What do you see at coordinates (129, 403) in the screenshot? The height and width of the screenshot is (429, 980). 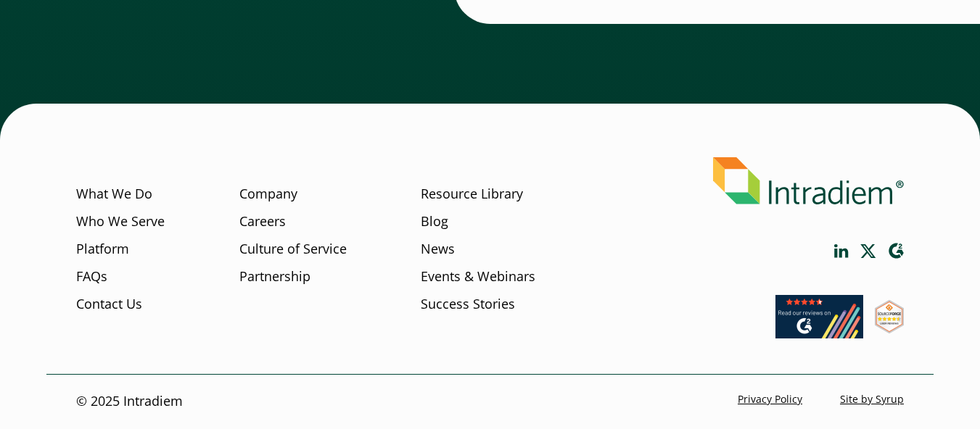 I see `p: © 2025 Intradiem` at bounding box center [129, 403].